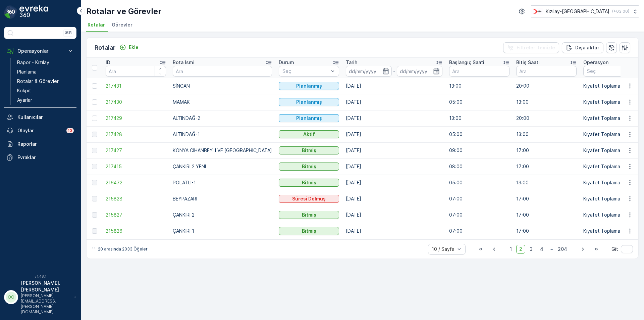 This screenshot has width=644, height=320. Describe the element at coordinates (136, 231) in the screenshot. I see `a: 215826` at that location.